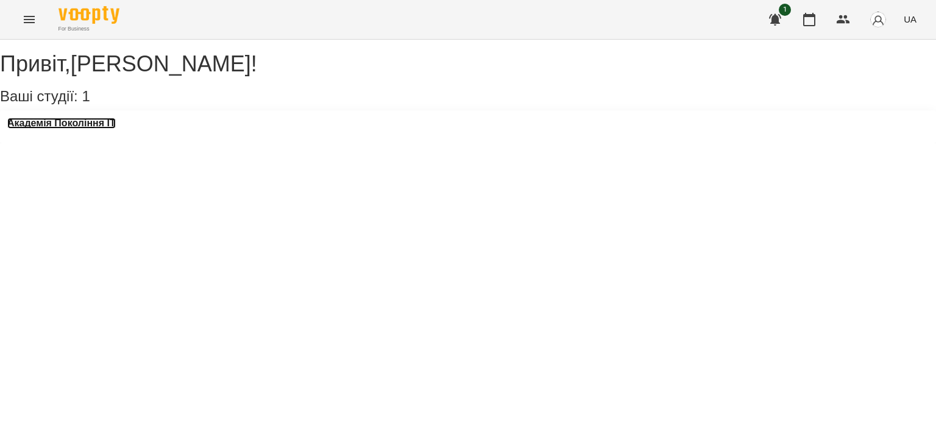 The height and width of the screenshot is (424, 936). I want to click on img: Voopty Logo, so click(89, 15).